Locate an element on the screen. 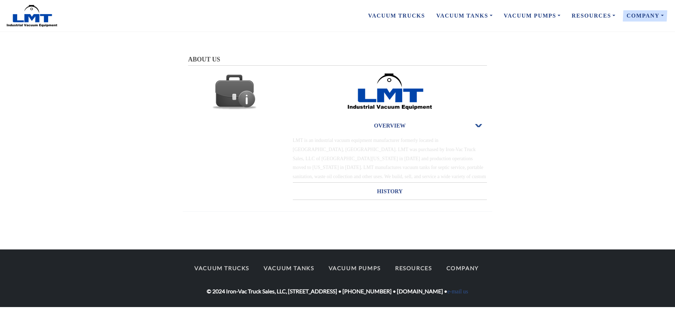  a: HISTORY is located at coordinates (390, 191).